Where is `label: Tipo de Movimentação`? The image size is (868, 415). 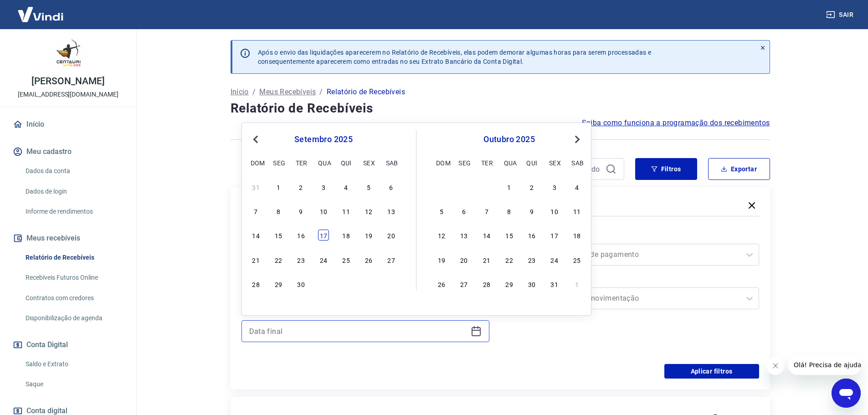
label: Tipo de Movimentação is located at coordinates (635, 280).